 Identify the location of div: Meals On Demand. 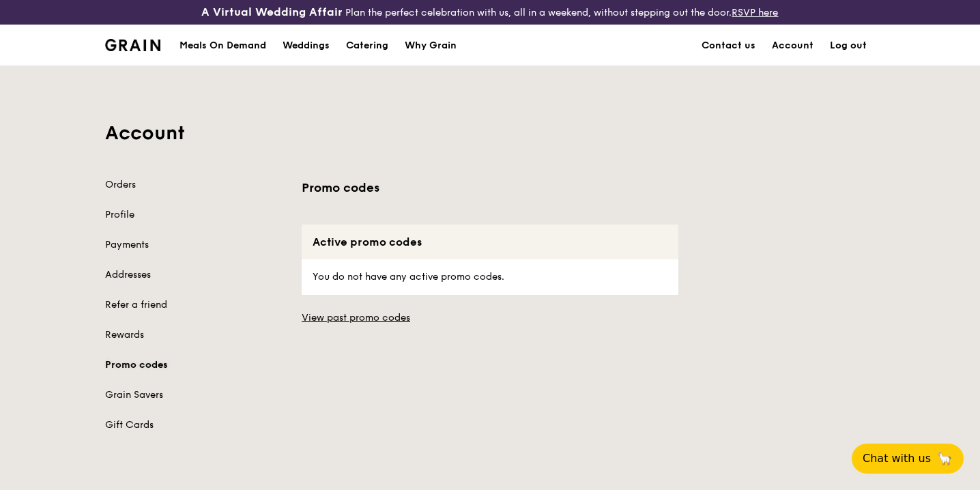
(223, 46).